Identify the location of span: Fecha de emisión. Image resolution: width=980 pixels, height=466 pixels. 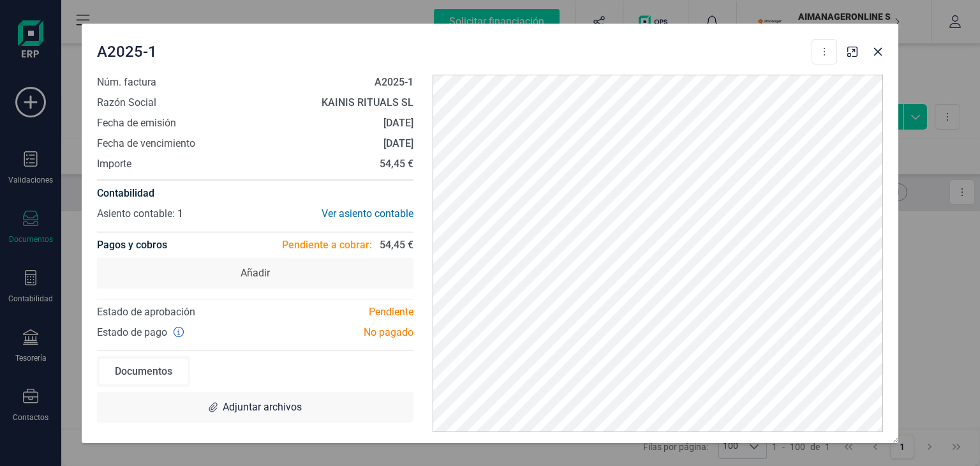
(136, 123).